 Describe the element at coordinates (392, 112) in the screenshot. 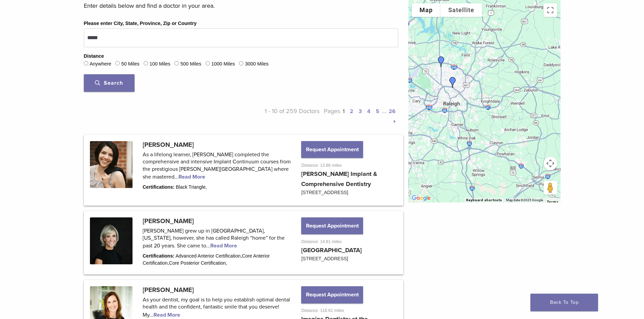

I see `a: 26` at that location.